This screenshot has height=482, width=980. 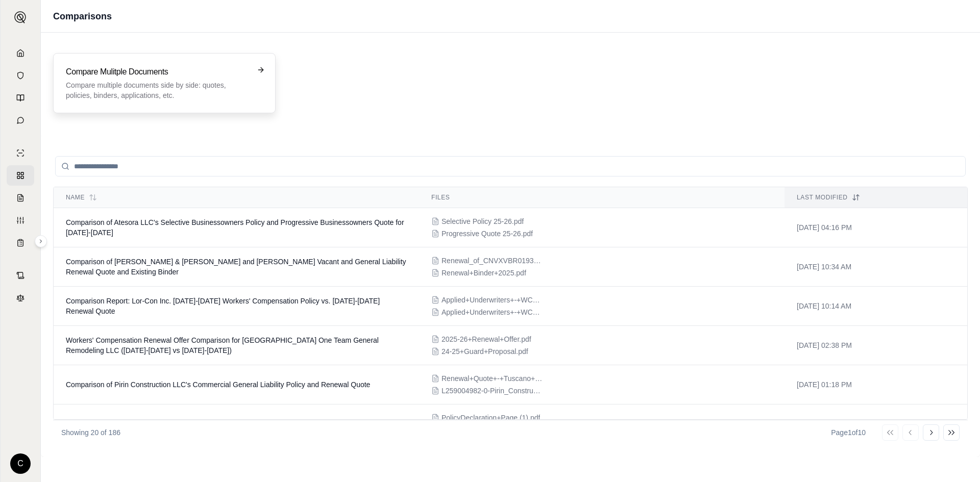 What do you see at coordinates (487, 233) in the screenshot?
I see `span: Progressive Quote 25-26.pdf` at bounding box center [487, 233].